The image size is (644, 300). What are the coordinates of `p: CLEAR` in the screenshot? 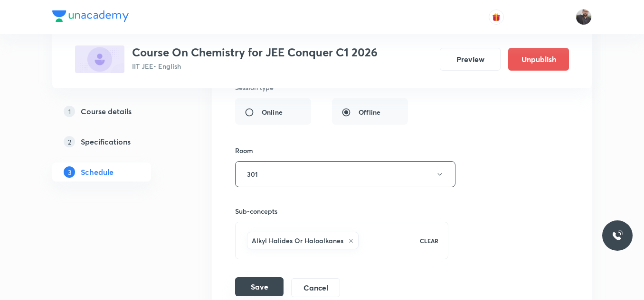 It's located at (429, 241).